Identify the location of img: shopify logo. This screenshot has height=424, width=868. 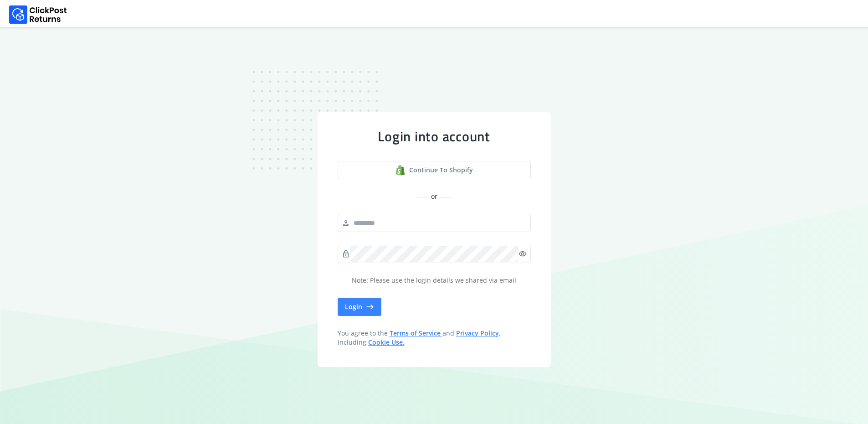
(400, 170).